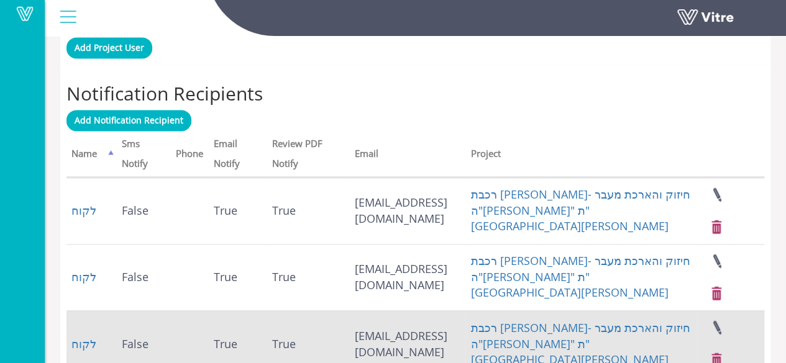 This screenshot has height=363, width=786. What do you see at coordinates (189, 156) in the screenshot?
I see `th: Phone` at bounding box center [189, 156].